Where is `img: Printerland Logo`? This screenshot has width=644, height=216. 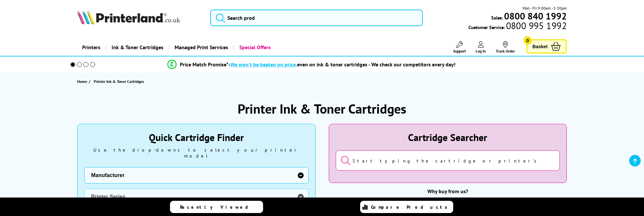
img: Printerland Logo is located at coordinates (129, 17).